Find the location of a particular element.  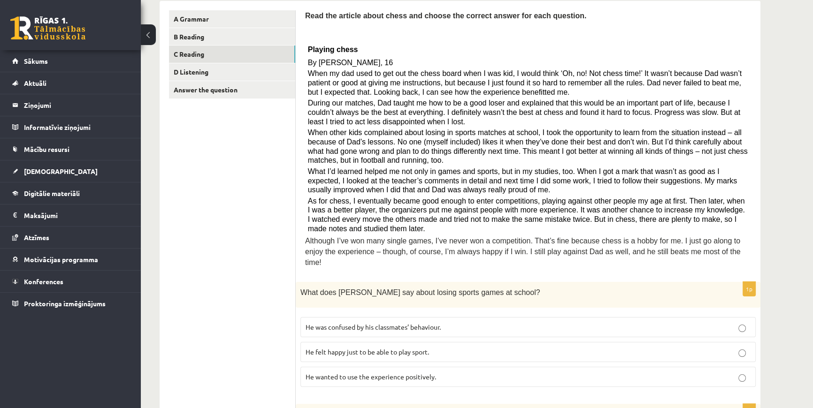

a: Digitālie materiāli is located at coordinates (70, 193).